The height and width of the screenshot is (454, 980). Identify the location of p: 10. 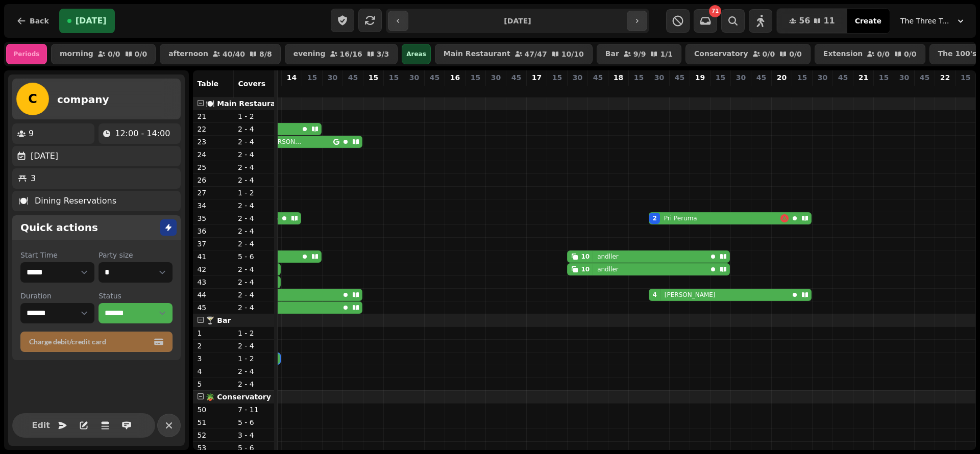
(578, 90).